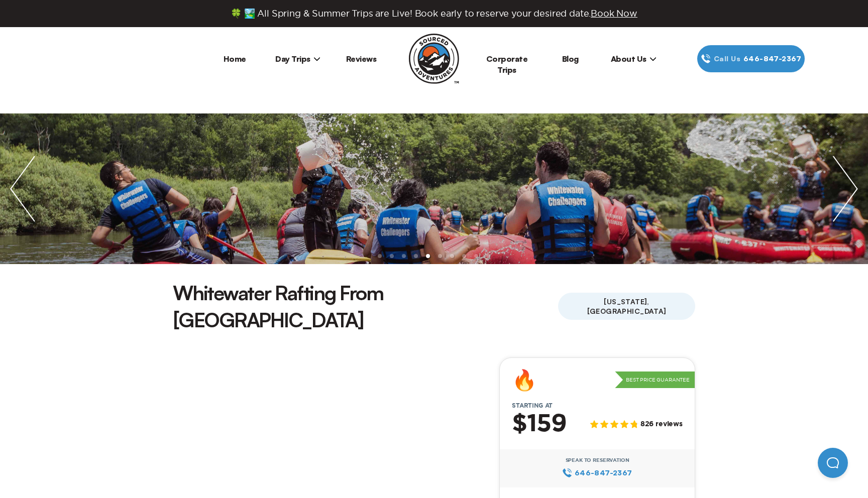 This screenshot has height=498, width=868. I want to click on span: 🍀 🏞️ All Spring & Summer Trips are Live! Book early to reserve your desired date., so click(434, 14).